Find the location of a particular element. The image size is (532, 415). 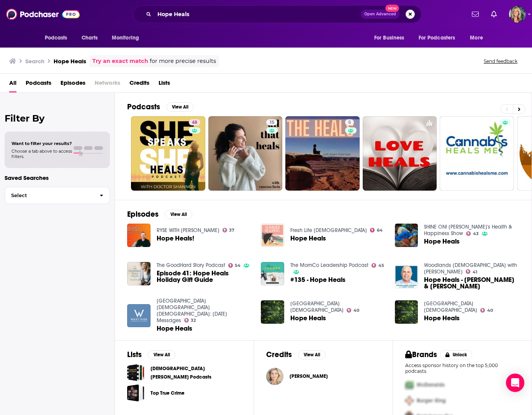

a: ListsView All is located at coordinates (151, 354).